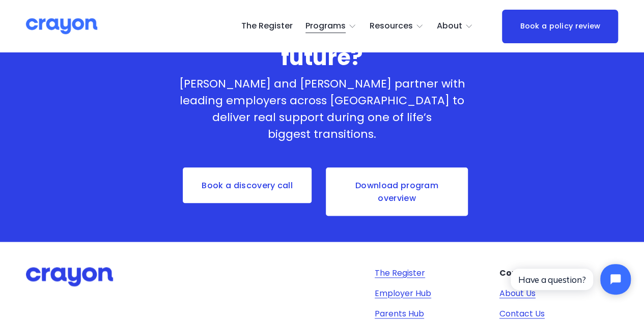 The height and width of the screenshot is (321, 644). Describe the element at coordinates (399, 314) in the screenshot. I see `a: Parents Hub` at that location.